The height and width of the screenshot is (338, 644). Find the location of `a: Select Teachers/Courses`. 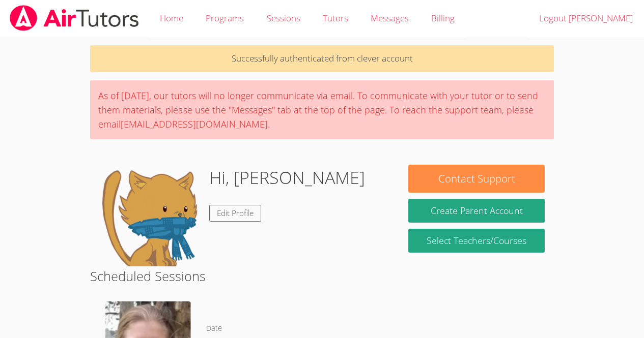

a: Select Teachers/Courses is located at coordinates (476, 240).